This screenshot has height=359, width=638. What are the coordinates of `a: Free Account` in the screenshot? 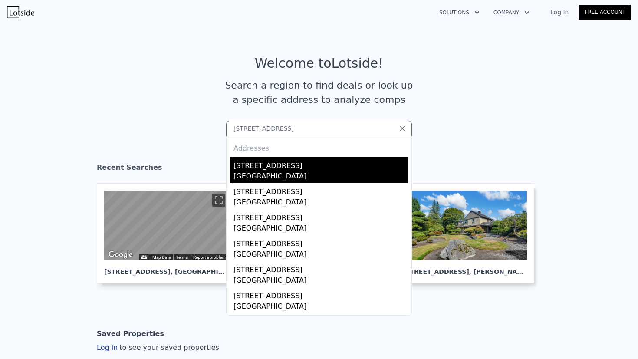 It's located at (605, 12).